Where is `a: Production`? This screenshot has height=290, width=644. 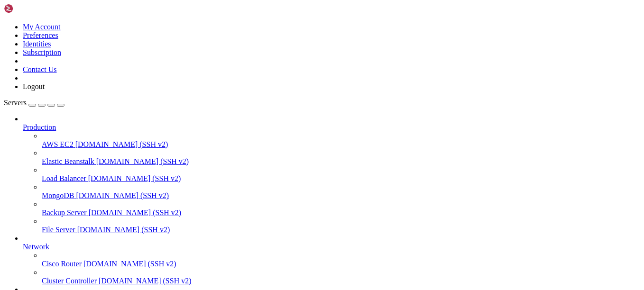
a: Production is located at coordinates (331, 127).